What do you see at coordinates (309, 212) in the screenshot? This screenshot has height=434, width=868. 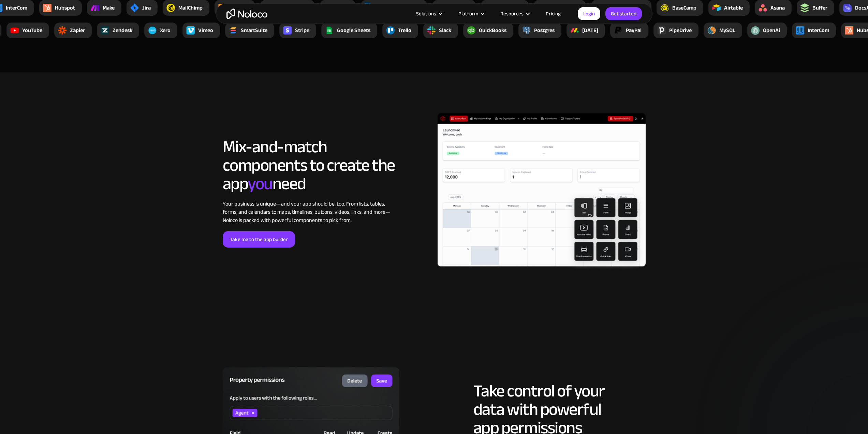 I see `div: Your business is unique—and your app should be, too. From lists, tables, forms, and calendars to ...` at bounding box center [309, 212].